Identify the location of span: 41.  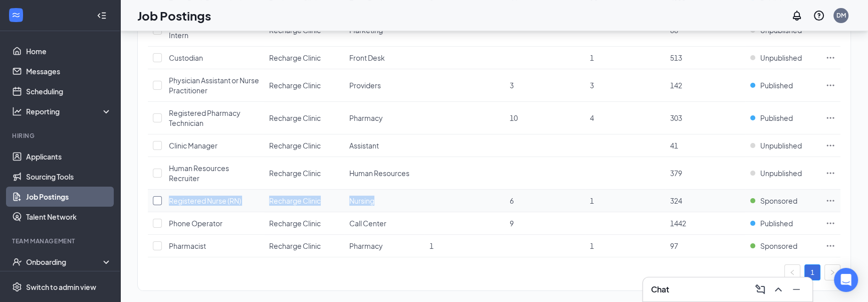
(674, 145).